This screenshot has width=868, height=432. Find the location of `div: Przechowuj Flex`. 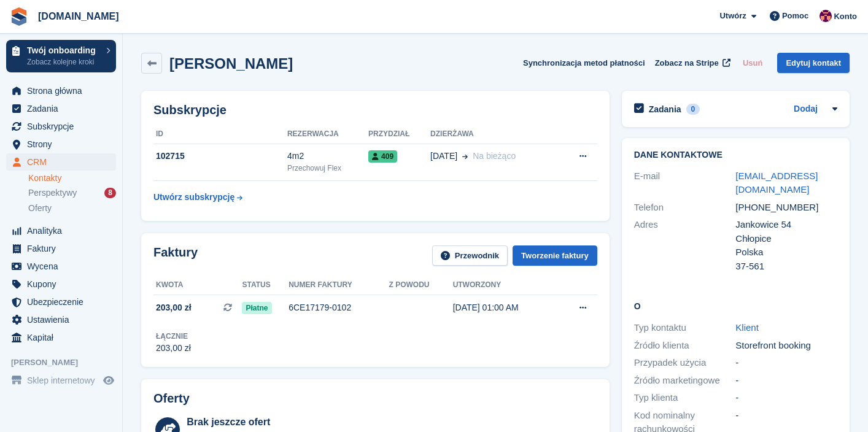

div: Przechowuj Flex is located at coordinates (328, 168).